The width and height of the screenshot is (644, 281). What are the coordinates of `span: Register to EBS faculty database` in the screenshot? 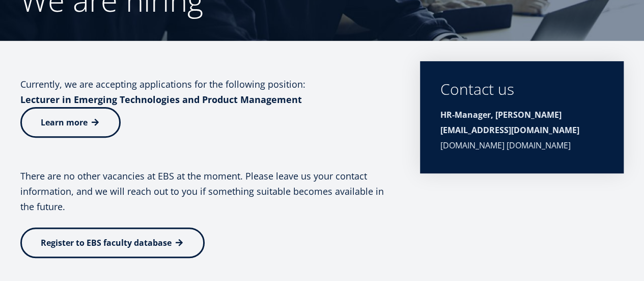 It's located at (106, 242).